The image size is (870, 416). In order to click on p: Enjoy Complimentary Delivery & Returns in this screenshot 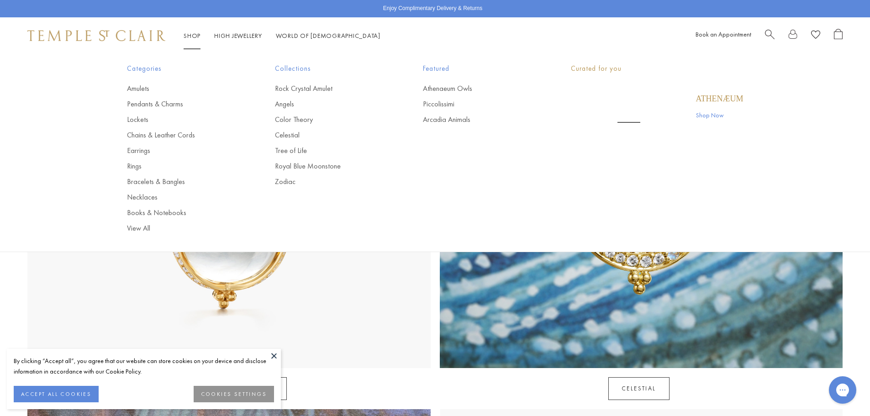, I will do `click(432, 9)`.